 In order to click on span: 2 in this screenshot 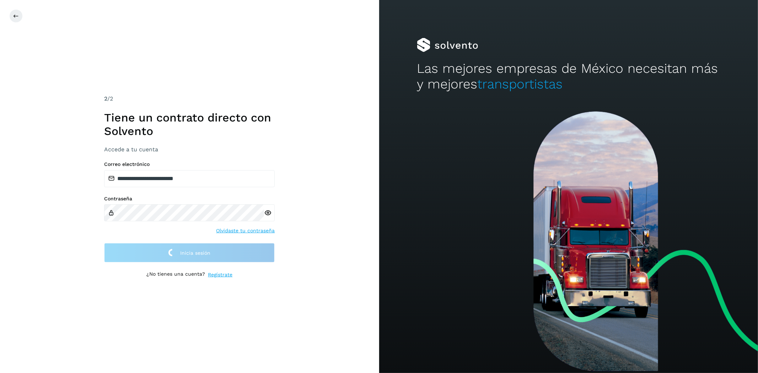, I will do `click(106, 98)`.